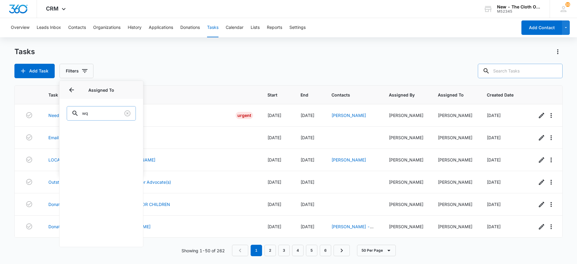 Image resolution: width=577 pixels, height=264 pixels. What do you see at coordinates (161, 28) in the screenshot?
I see `button: Applications` at bounding box center [161, 28].